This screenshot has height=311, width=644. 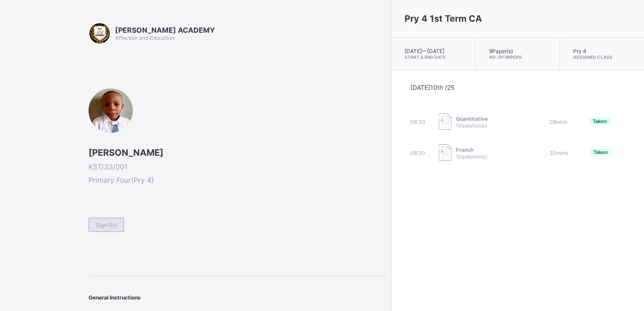 I want to click on span: 9 Paper(s), so click(x=500, y=51).